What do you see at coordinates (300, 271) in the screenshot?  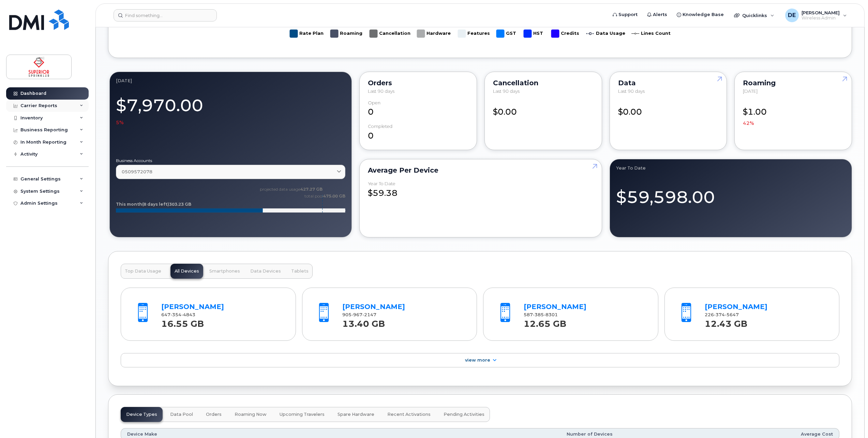 I see `span: Tablets` at bounding box center [300, 271].